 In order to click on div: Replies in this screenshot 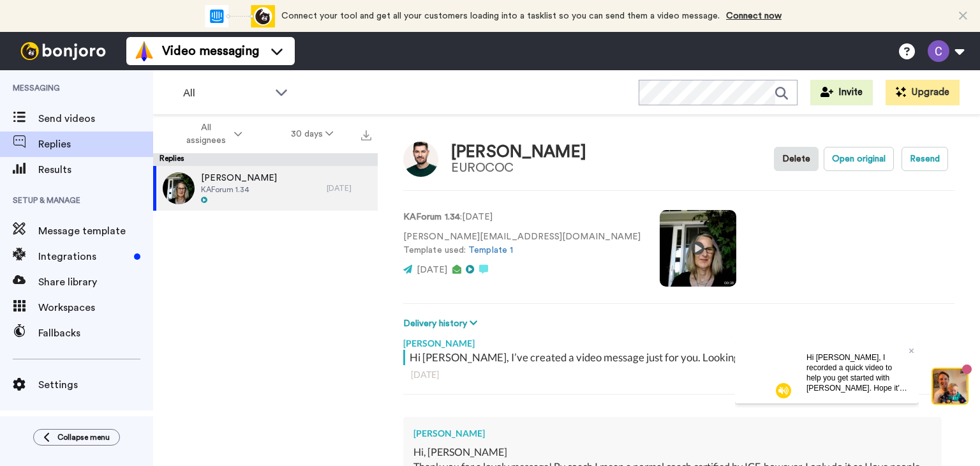, I will do `click(265, 160)`.